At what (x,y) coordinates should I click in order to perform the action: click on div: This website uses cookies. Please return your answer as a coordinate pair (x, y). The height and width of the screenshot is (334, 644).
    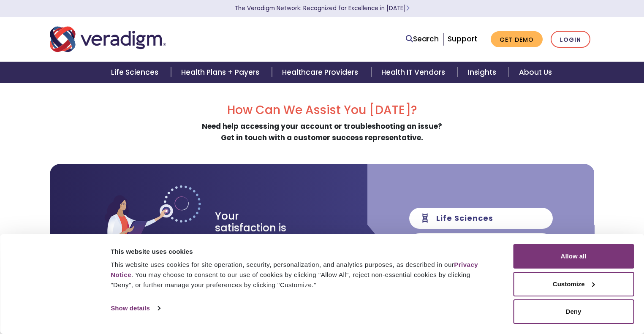
    Looking at the image, I should click on (302, 251).